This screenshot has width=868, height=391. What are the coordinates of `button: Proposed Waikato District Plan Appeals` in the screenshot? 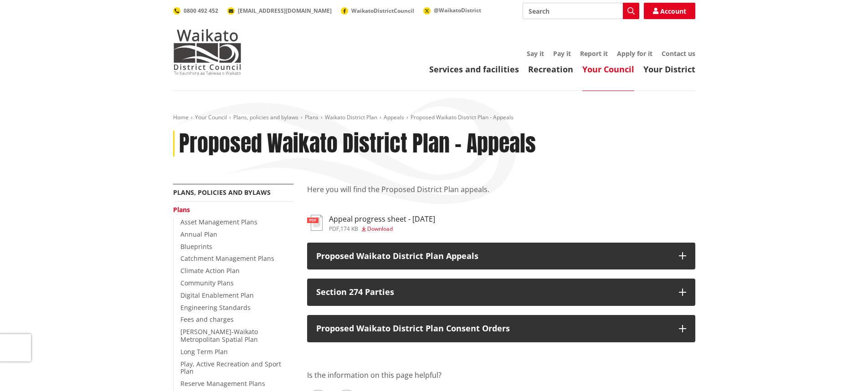 It's located at (501, 256).